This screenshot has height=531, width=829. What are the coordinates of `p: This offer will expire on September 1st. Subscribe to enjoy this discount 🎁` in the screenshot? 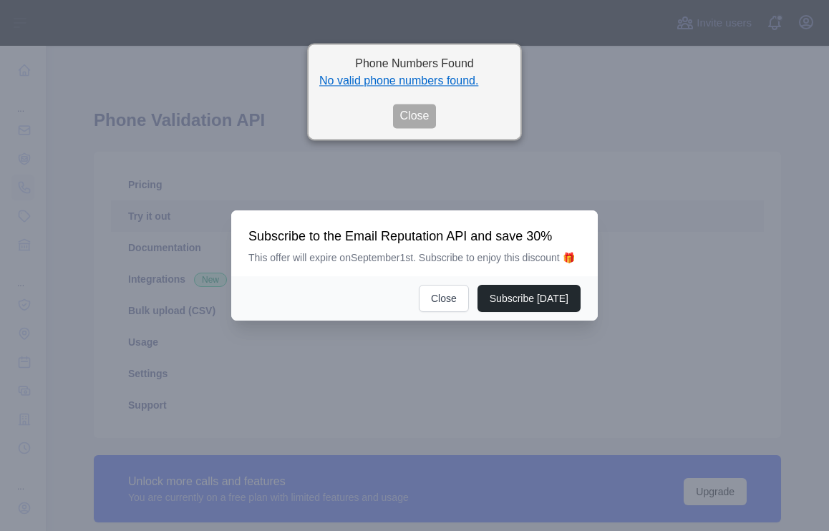 It's located at (415, 258).